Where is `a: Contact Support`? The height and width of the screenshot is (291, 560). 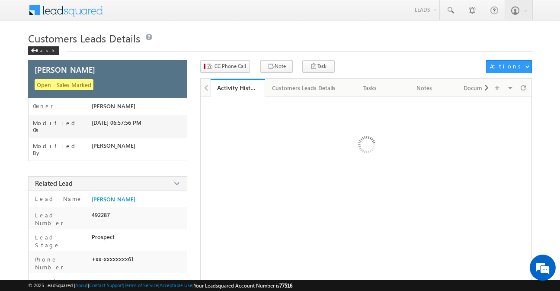
a: Contact Support is located at coordinates (106, 285).